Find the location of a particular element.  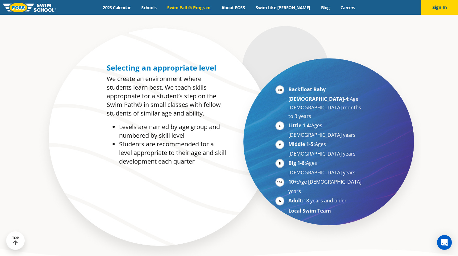

a: Swim Path® Program is located at coordinates (189, 7).